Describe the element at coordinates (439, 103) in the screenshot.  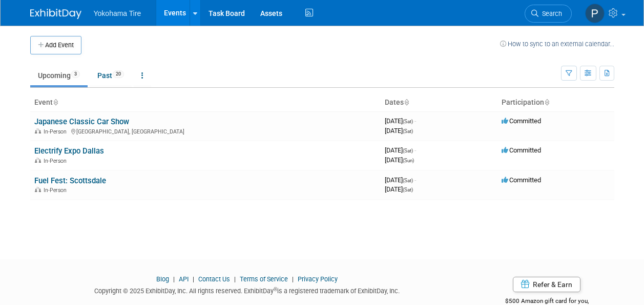
I see `th: Dates` at that location.